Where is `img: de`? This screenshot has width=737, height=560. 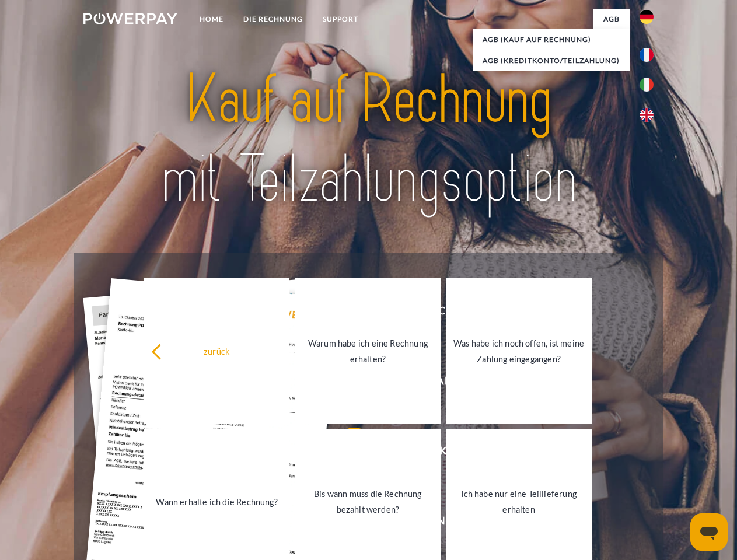 img: de is located at coordinates (646, 17).